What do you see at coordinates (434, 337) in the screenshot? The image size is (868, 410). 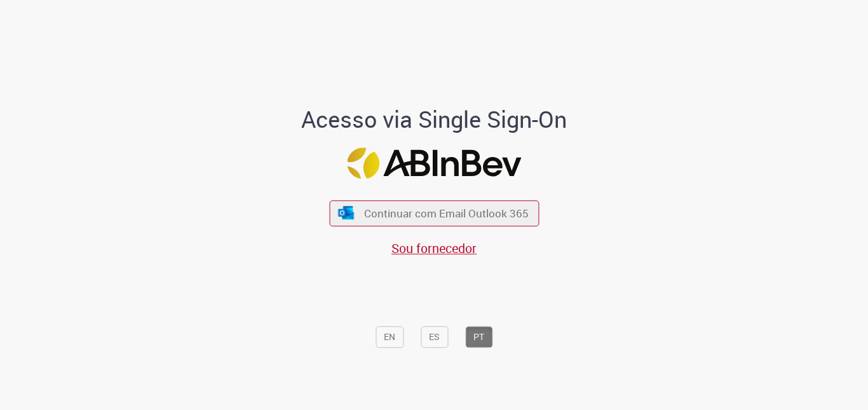 I see `button: ES` at bounding box center [434, 337].